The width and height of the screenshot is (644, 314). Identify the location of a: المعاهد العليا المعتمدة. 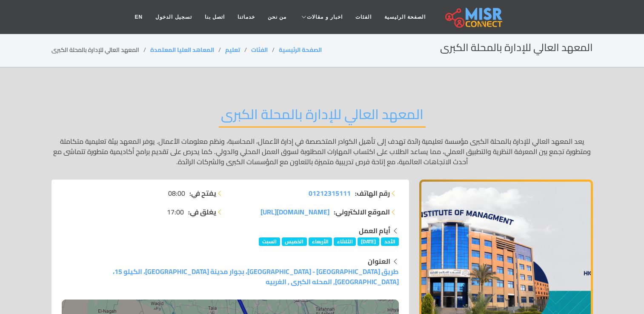
(182, 50).